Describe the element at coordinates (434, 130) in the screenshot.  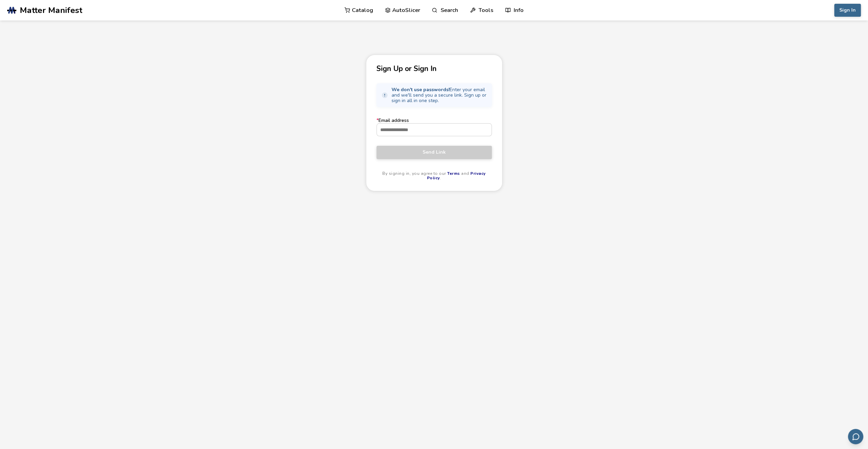
I see `input: *Email address` at that location.